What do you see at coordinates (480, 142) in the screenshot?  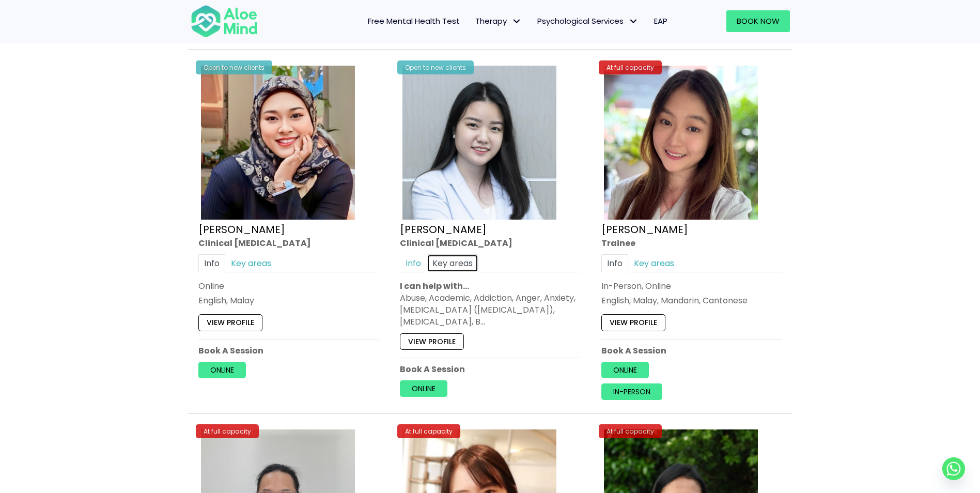 I see `img: Yen Li Clinical Psychologist` at bounding box center [480, 142].